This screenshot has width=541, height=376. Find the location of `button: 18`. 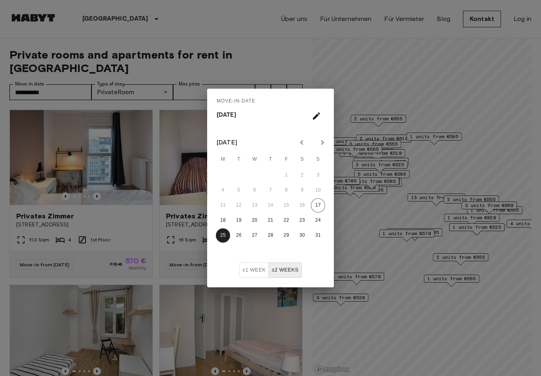

button: 18 is located at coordinates (223, 220).